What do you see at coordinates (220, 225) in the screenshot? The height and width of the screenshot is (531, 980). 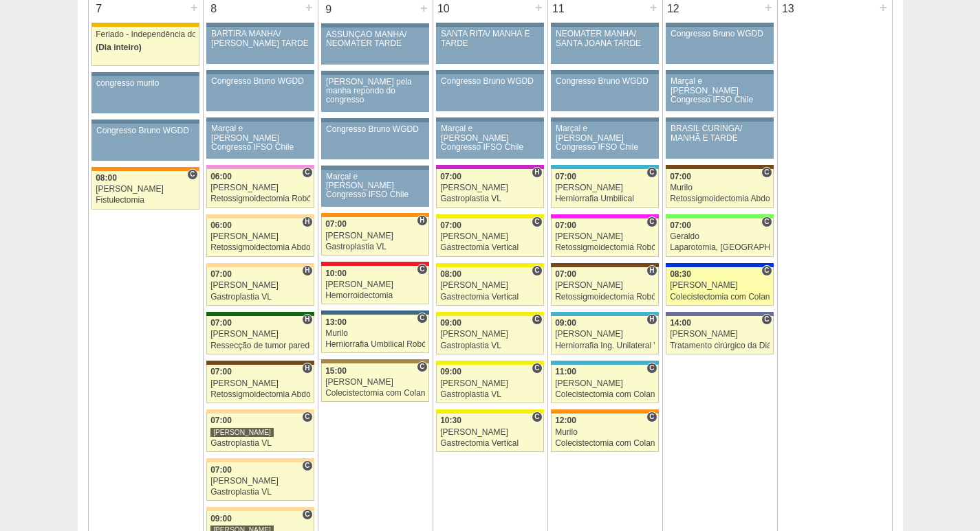 I see `span: 06:00` at bounding box center [220, 225].